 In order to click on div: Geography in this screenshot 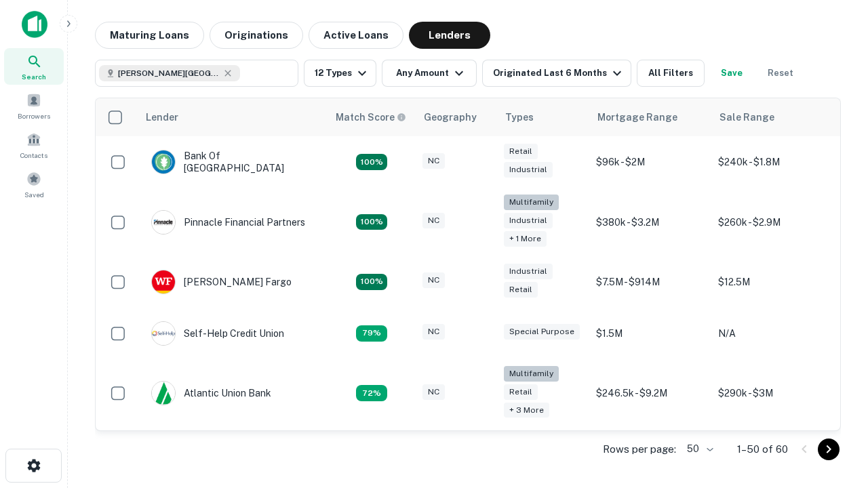, I will do `click(450, 117)`.